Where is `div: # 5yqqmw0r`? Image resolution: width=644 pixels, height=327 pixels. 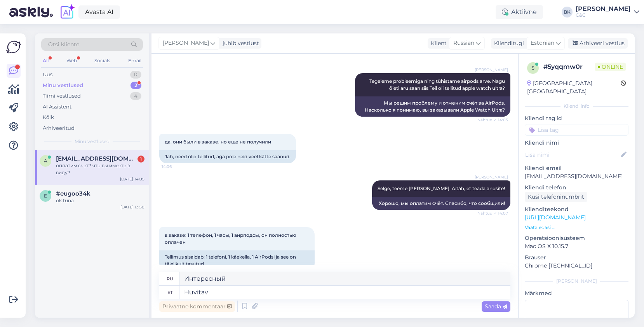 div: # 5yqqmw0r is located at coordinates (569, 67).